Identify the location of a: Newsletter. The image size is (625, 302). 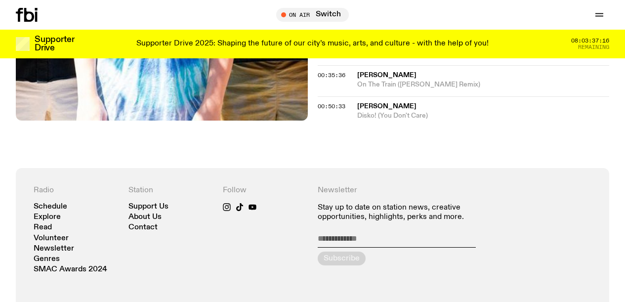
(54, 248).